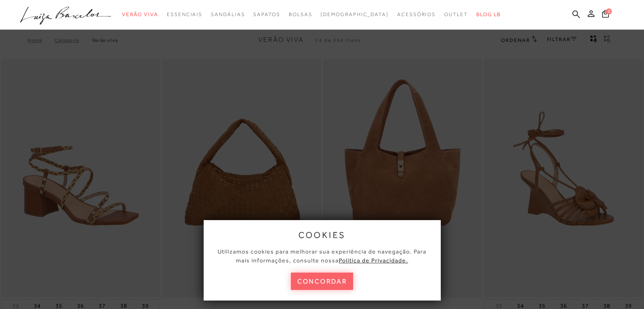 This screenshot has width=644, height=309. I want to click on span: Outlet, so click(455, 15).